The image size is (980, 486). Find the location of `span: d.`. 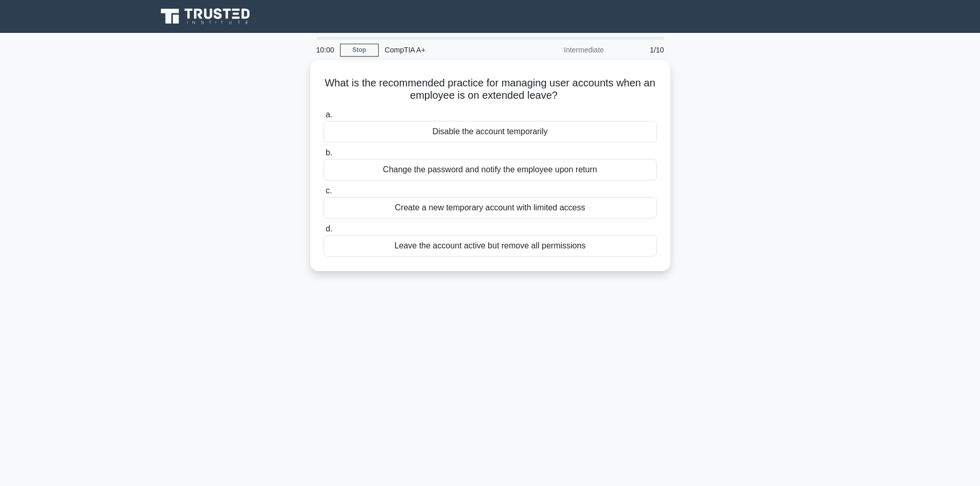

span: d. is located at coordinates (329, 228).